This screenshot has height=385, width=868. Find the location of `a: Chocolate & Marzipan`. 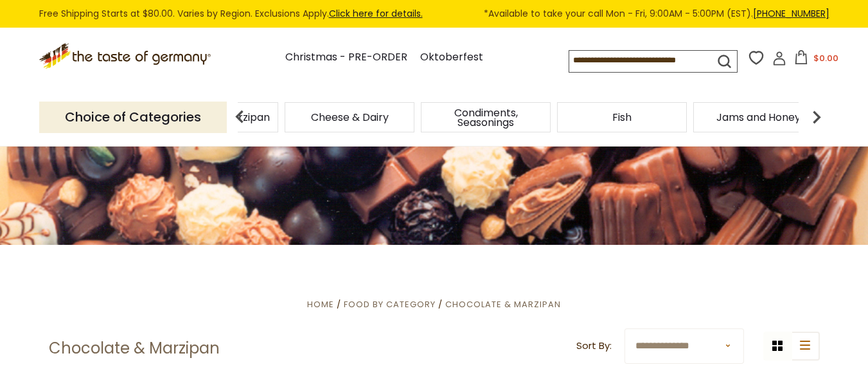

a: Chocolate & Marzipan is located at coordinates (504, 304).